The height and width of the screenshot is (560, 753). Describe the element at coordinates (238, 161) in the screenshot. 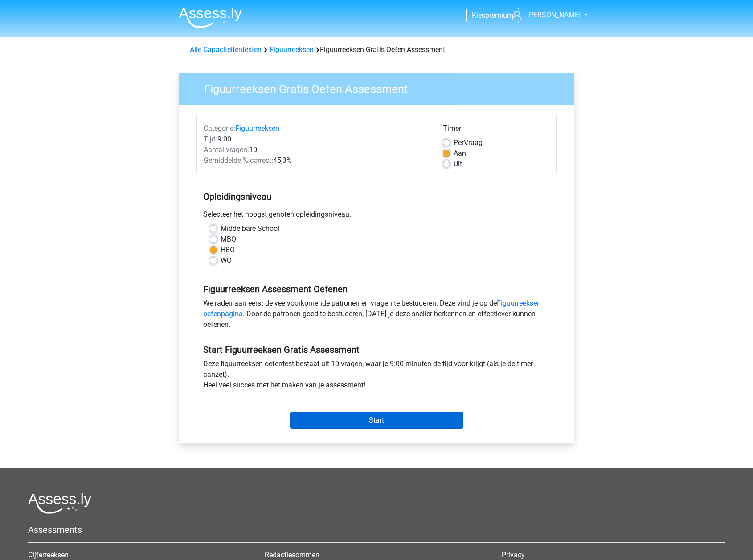

I see `span: Gemiddelde % correct:` at that location.